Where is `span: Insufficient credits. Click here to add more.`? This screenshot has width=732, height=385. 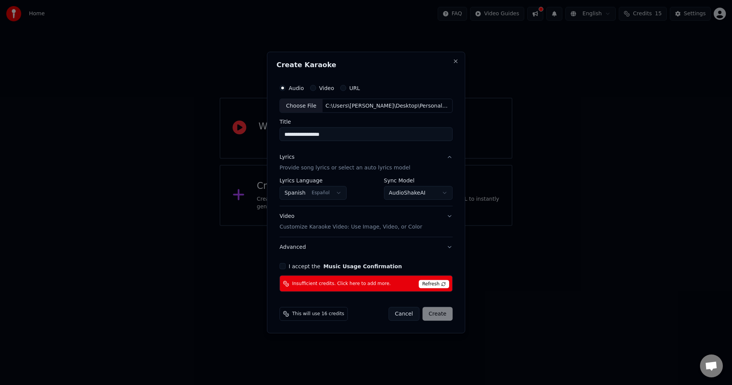 span: Insufficient credits. Click here to add more. is located at coordinates (341, 283).